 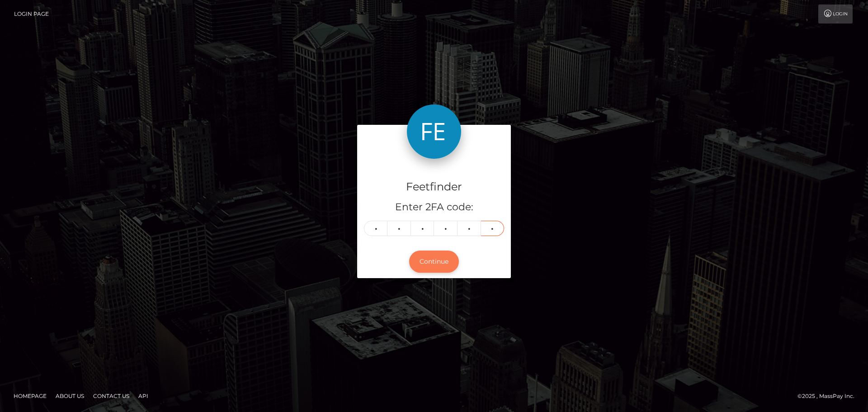 I want to click on a: Homepage, so click(x=30, y=396).